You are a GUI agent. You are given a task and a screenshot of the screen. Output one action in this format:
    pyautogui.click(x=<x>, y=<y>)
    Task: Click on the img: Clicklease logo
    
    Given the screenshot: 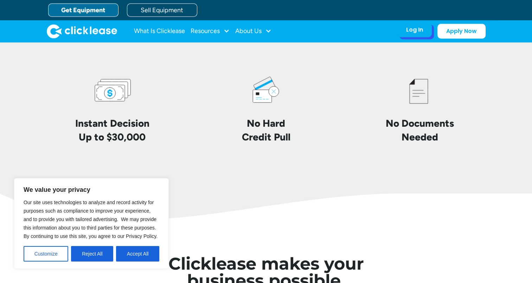 What is the action you would take?
    pyautogui.click(x=82, y=31)
    